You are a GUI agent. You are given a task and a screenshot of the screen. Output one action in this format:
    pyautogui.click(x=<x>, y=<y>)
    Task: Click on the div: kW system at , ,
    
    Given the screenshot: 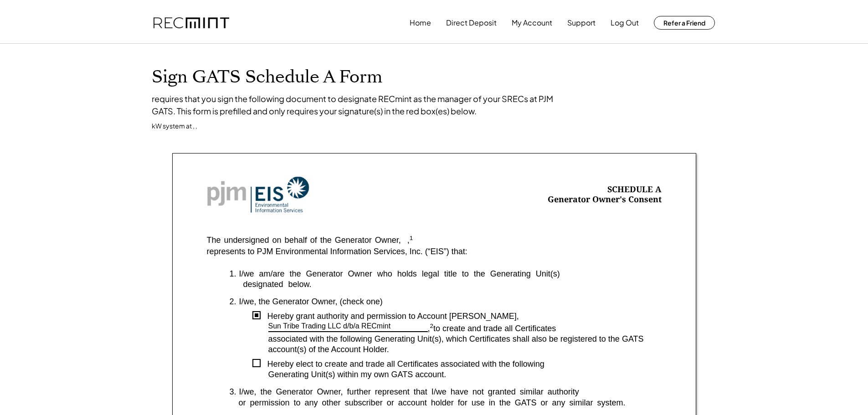 What is the action you would take?
    pyautogui.click(x=174, y=126)
    